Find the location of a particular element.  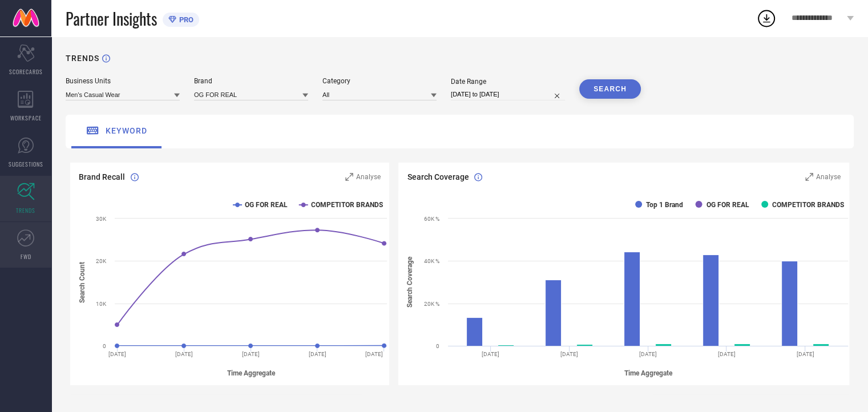

span: Brand Recall is located at coordinates (101, 177).